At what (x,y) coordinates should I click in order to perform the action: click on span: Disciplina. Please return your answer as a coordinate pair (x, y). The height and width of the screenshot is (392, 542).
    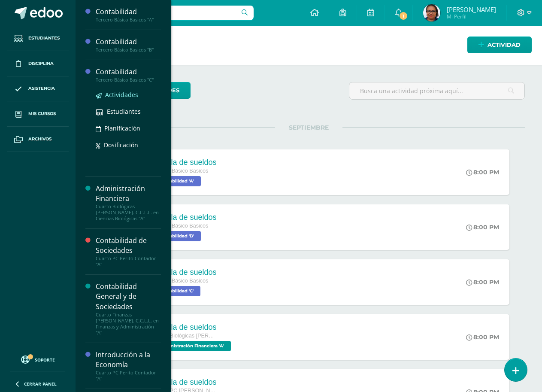
    Looking at the image, I should click on (41, 63).